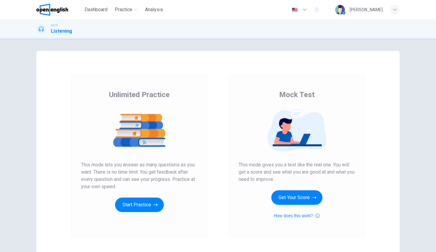 This screenshot has height=252, width=436. Describe the element at coordinates (52, 10) in the screenshot. I see `img: OpenEnglish logo` at that location.